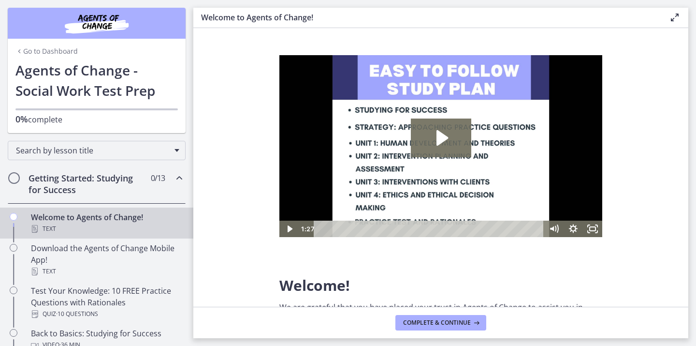 Image resolution: width=696 pixels, height=346 pixels. Describe the element at coordinates (106, 314) in the screenshot. I see `div: Quiz` at that location.